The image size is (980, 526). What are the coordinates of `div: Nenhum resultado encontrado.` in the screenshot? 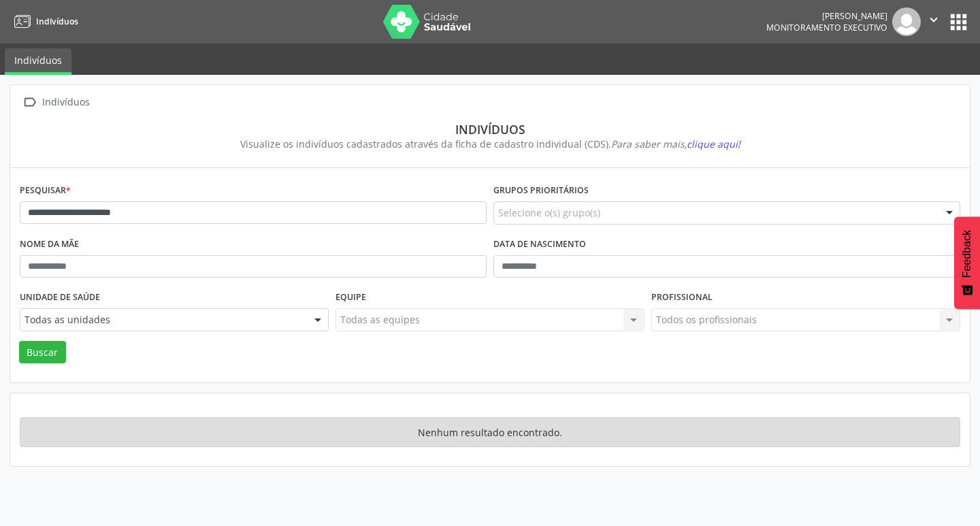 It's located at (490, 432).